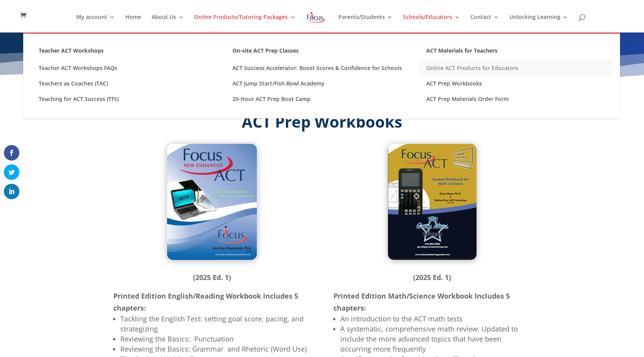 This screenshot has height=357, width=644. I want to click on a: Parents/Students, so click(365, 23).